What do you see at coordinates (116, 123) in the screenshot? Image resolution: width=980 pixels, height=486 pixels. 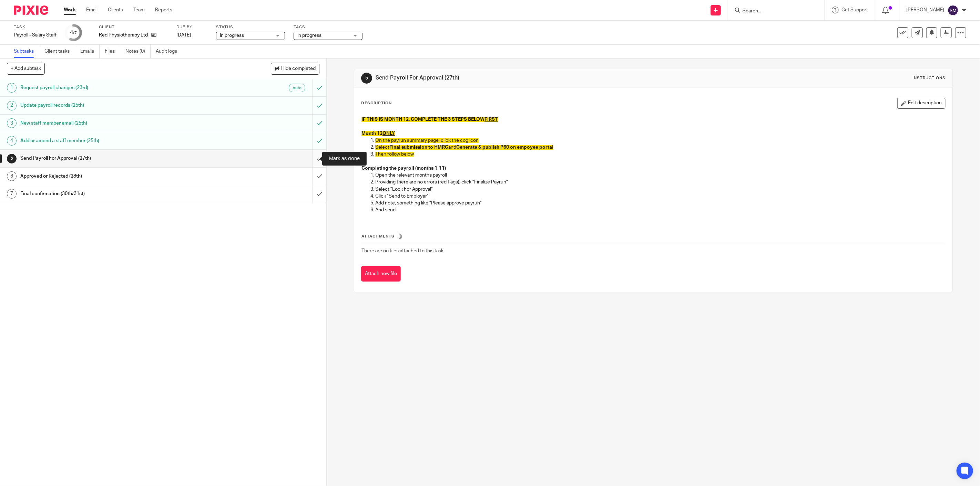 I see `h1: New staff member email (25th)` at bounding box center [116, 123].